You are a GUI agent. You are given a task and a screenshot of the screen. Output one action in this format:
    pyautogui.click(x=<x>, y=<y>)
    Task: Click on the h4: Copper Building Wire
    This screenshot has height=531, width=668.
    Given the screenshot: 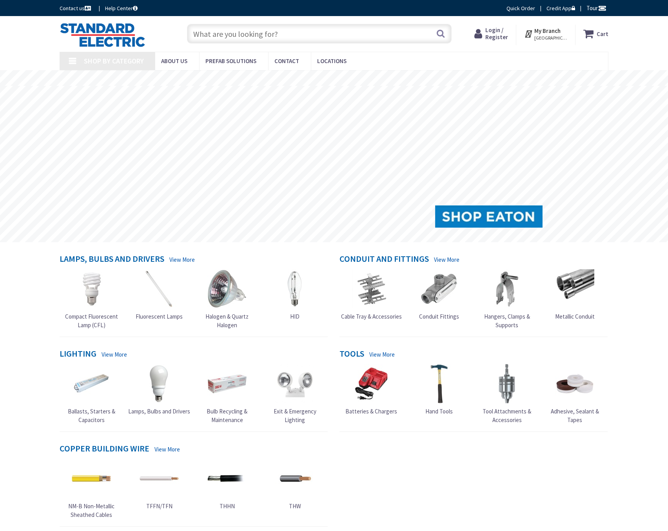 What is the action you would take?
    pyautogui.click(x=104, y=449)
    